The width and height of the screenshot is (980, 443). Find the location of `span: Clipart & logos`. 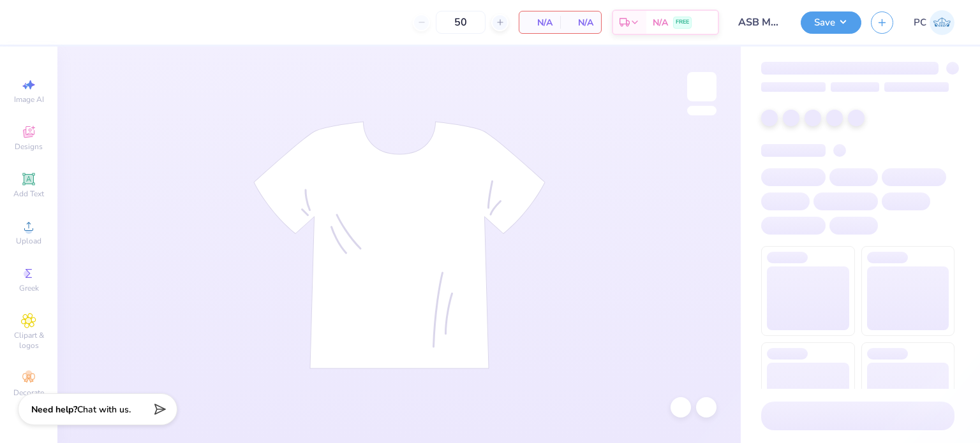

span: Clipart & logos is located at coordinates (28, 341).